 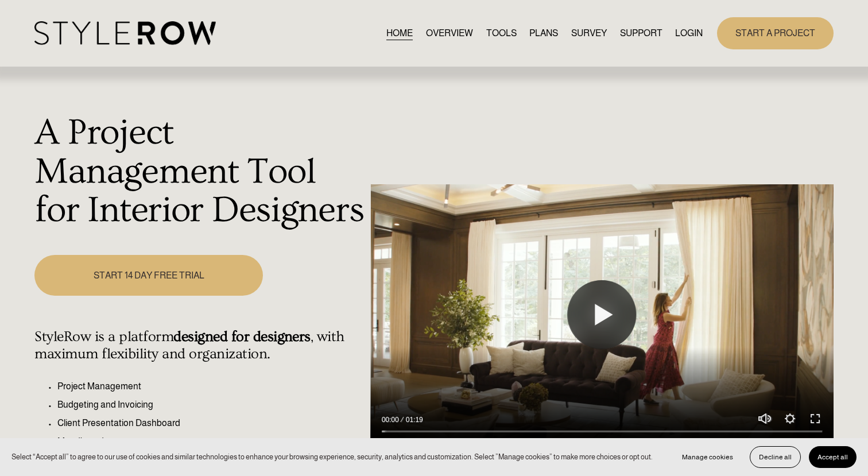 I want to click on div: Current time, so click(x=392, y=420).